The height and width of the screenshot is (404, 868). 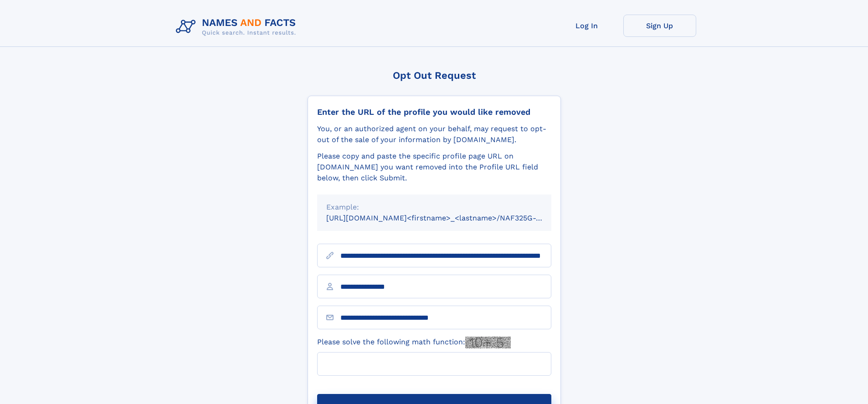 What do you see at coordinates (434, 112) in the screenshot?
I see `div: Enter the URL of the profile you would like removed` at bounding box center [434, 112].